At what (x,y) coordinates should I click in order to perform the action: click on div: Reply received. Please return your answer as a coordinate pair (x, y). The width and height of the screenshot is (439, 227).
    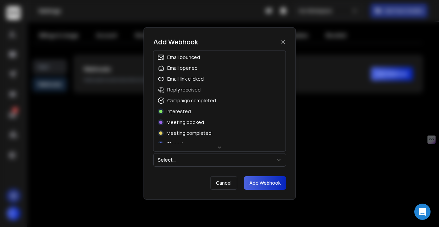
    Looking at the image, I should click on (184, 90).